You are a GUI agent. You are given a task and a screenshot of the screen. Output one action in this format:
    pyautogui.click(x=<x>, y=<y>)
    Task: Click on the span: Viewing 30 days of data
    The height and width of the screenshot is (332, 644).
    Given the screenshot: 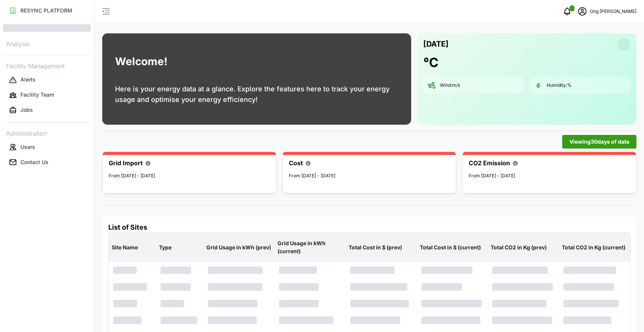 What is the action you would take?
    pyautogui.click(x=600, y=142)
    